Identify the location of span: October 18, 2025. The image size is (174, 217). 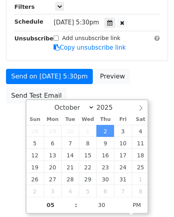
(140, 155).